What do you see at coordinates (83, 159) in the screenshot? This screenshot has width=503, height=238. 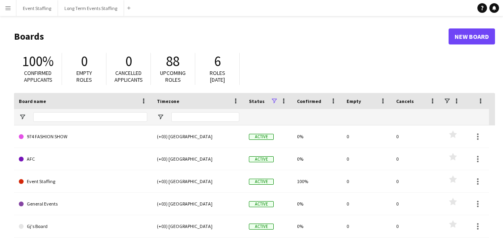 I see `a: AFC` at bounding box center [83, 159].